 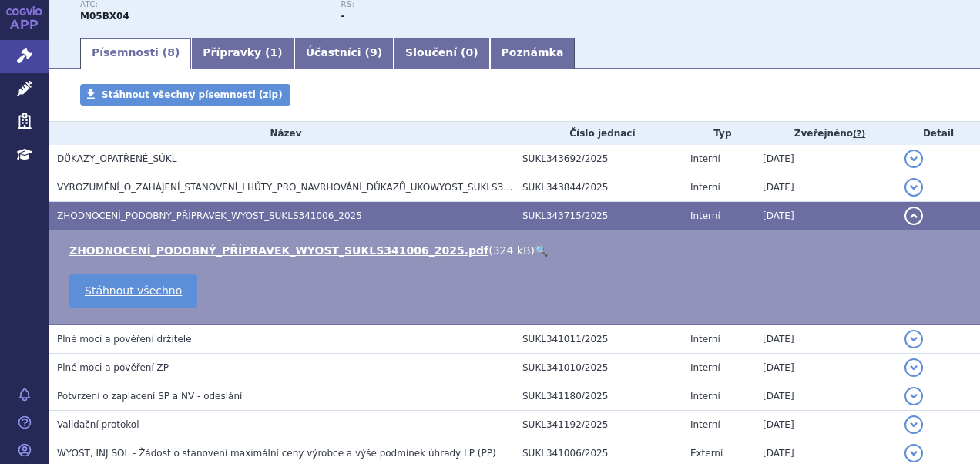 What do you see at coordinates (469, 52) in the screenshot?
I see `span: 0` at bounding box center [469, 52].